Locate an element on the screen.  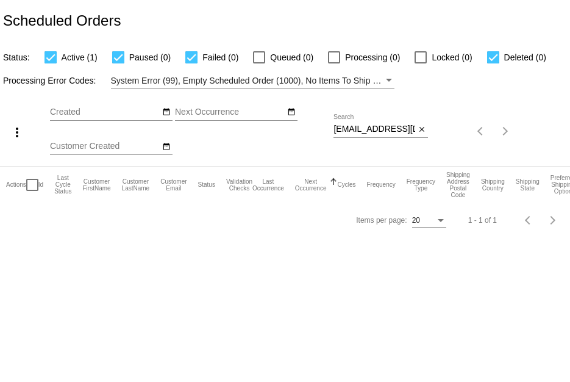
button: Change sorting for ShippingState is located at coordinates (527, 185).